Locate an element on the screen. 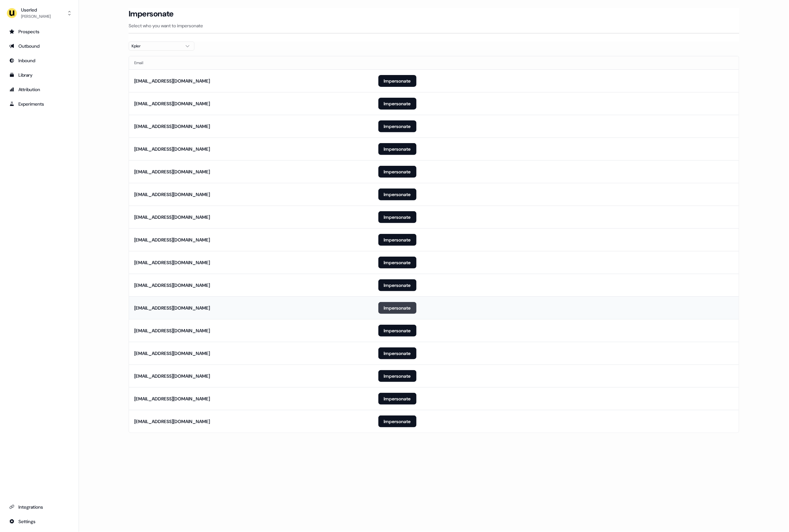 The height and width of the screenshot is (532, 789). button: Go to integrations is located at coordinates (39, 522).